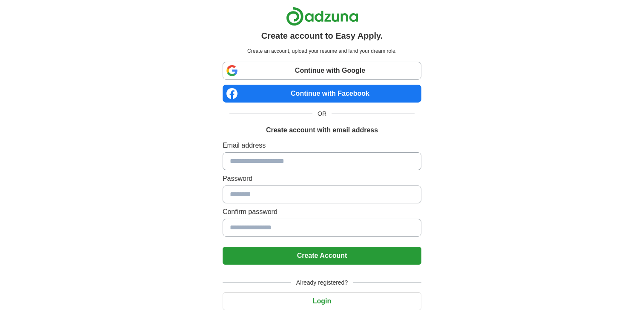 This screenshot has width=644, height=314. What do you see at coordinates (322, 94) in the screenshot?
I see `a: Continue with Facebook` at bounding box center [322, 94].